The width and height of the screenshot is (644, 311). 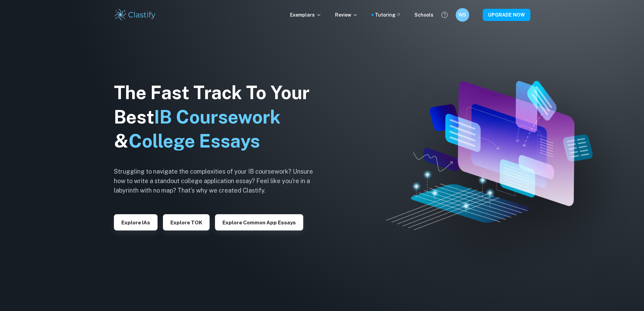 I want to click on span: College Essays, so click(x=194, y=141).